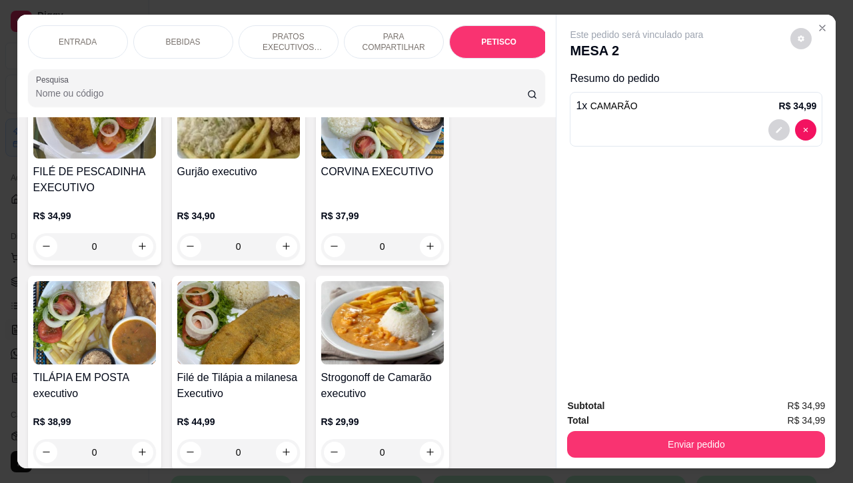 The width and height of the screenshot is (853, 483). What do you see at coordinates (239, 386) in the screenshot?
I see `h4: Filé de Tilápia a milanesa Executivo` at bounding box center [239, 386].